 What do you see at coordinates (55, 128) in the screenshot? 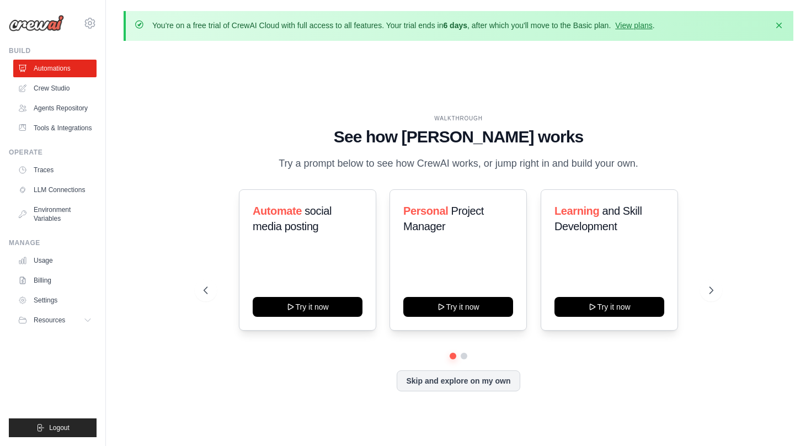
I see `a: Tools & Integrations` at bounding box center [55, 128].